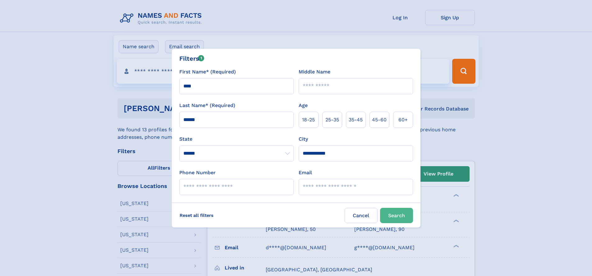  What do you see at coordinates (207, 105) in the screenshot?
I see `label: Last Name* (Required)` at bounding box center [207, 105].